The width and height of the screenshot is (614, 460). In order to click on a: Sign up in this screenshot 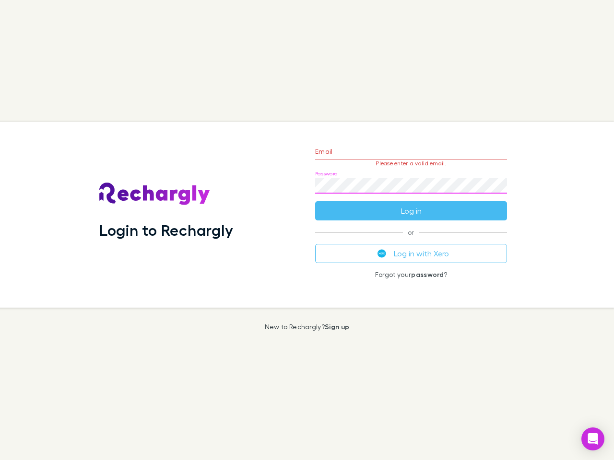, I will do `click(336, 326)`.